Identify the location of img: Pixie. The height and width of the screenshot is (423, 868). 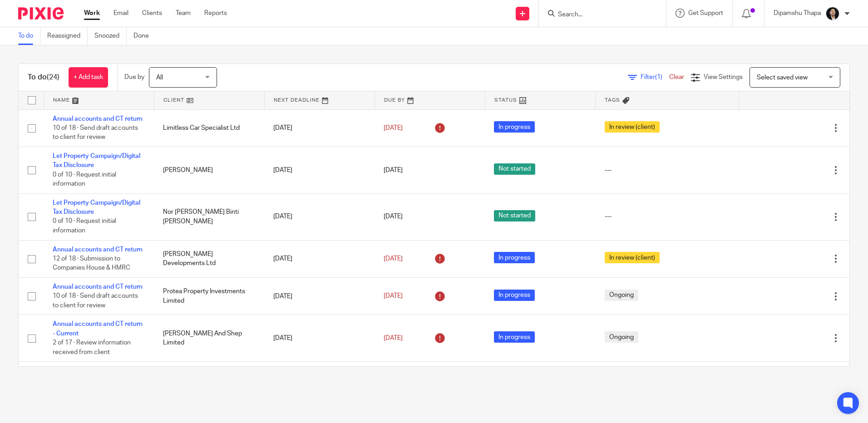
(41, 13).